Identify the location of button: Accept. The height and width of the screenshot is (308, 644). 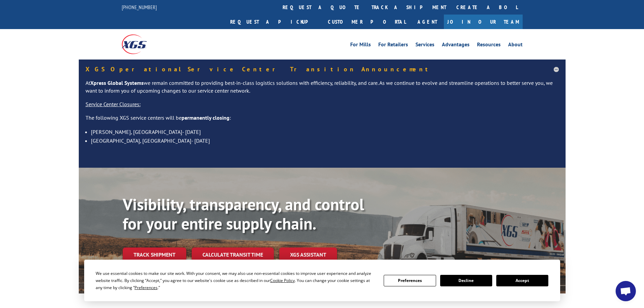
(522, 281).